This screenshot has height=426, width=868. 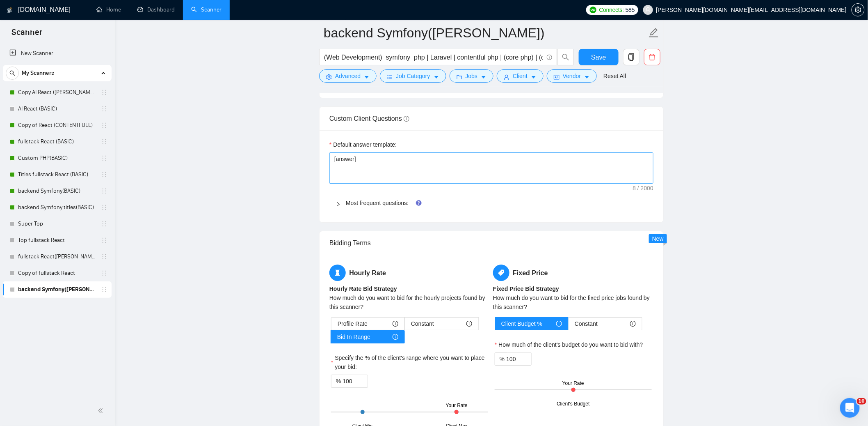 I want to click on button: userClientcaret-down, so click(x=520, y=76).